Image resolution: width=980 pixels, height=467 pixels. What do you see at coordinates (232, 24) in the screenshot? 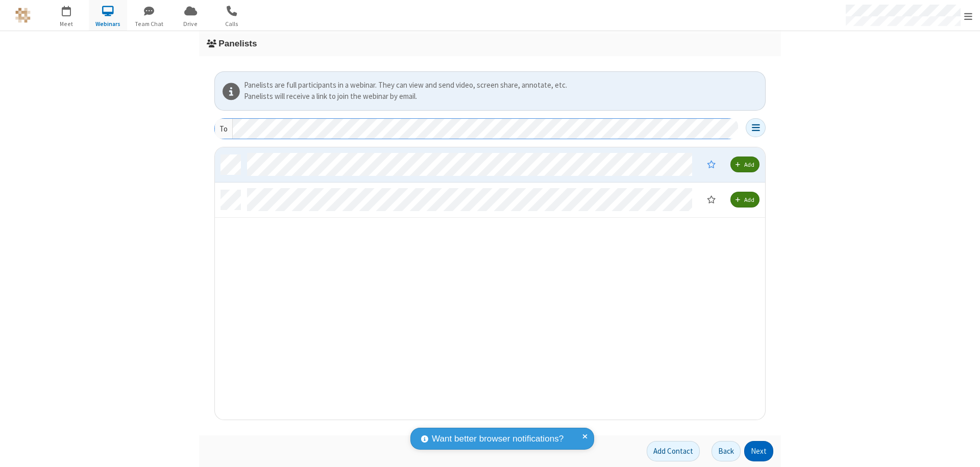
I see `span: Calls` at bounding box center [232, 24].